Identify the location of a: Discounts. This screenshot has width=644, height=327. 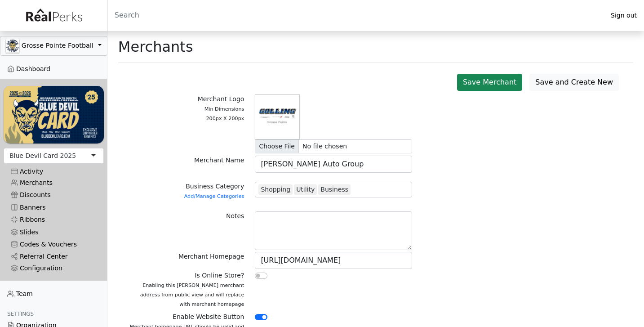
(54, 195).